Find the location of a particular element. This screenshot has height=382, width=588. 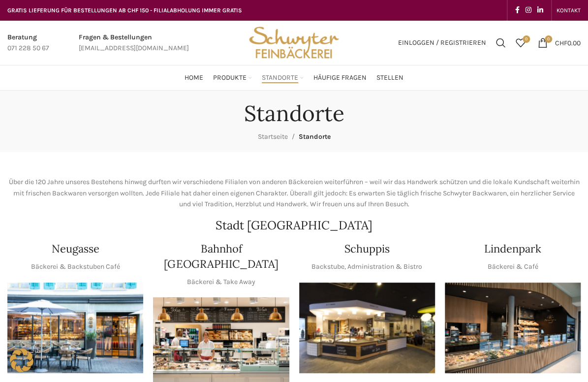

a: Instagram social link is located at coordinates (529, 11).